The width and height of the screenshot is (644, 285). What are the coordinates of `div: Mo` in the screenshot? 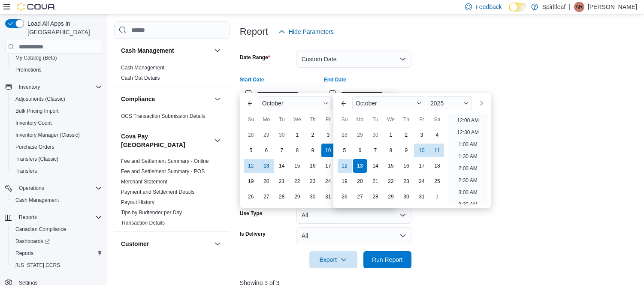 It's located at (266, 119).